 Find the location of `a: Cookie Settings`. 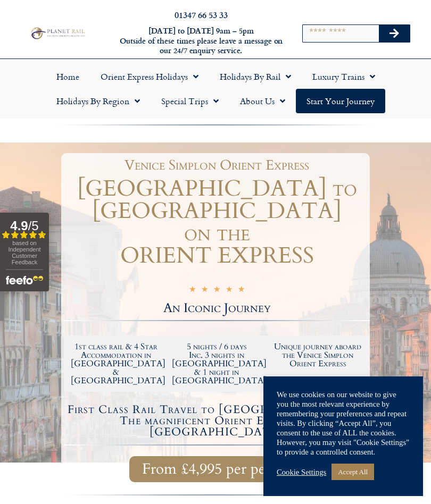

a: Cookie Settings is located at coordinates (301, 472).